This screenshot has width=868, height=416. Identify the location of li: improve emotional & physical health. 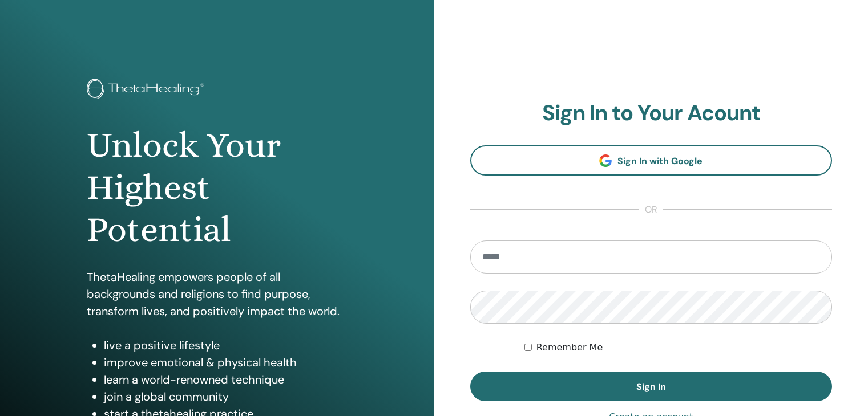
(225, 363).